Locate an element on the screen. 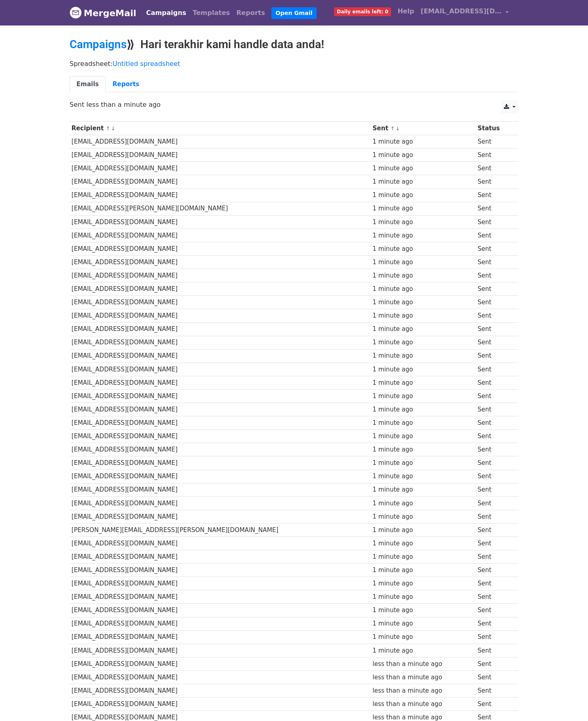 The width and height of the screenshot is (588, 721). a: Emails is located at coordinates (87, 84).